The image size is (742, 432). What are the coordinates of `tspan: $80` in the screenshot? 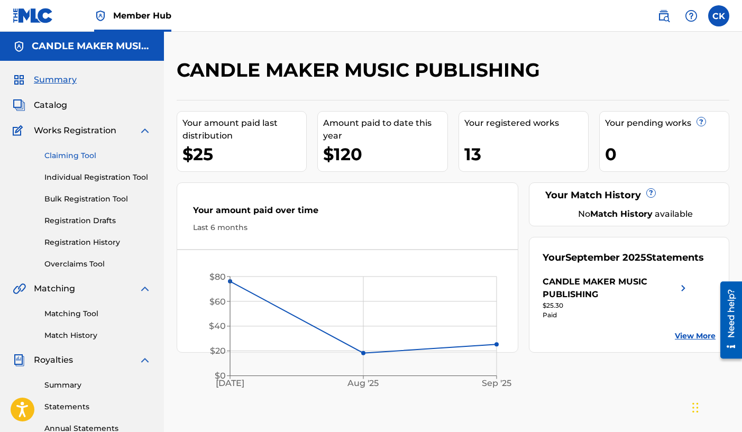 It's located at (217, 277).